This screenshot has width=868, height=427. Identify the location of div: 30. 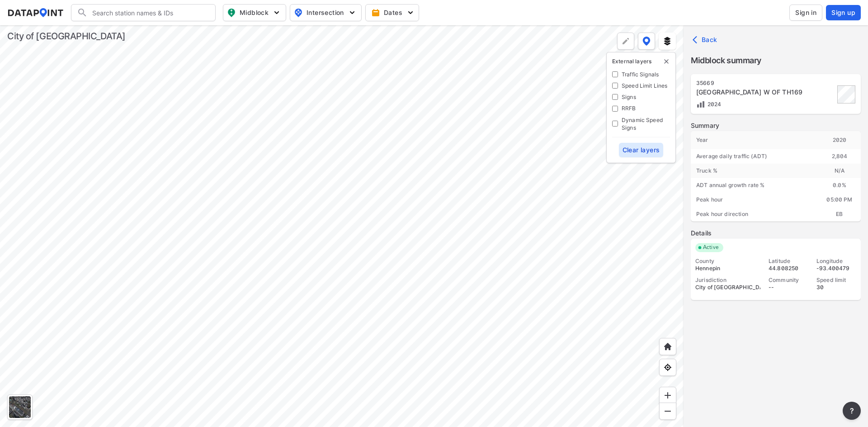
(837, 287).